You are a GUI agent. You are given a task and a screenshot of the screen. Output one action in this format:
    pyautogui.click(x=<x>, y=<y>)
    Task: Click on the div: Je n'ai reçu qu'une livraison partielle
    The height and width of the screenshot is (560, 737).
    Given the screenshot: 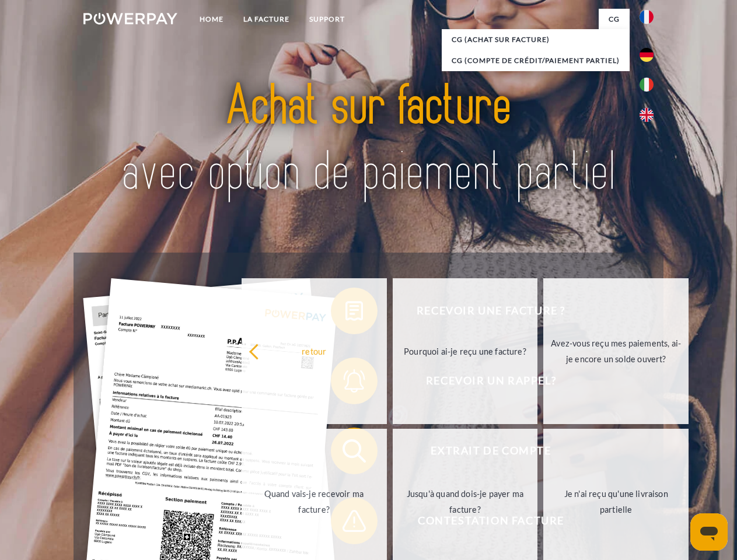 What is the action you would take?
    pyautogui.click(x=616, y=502)
    